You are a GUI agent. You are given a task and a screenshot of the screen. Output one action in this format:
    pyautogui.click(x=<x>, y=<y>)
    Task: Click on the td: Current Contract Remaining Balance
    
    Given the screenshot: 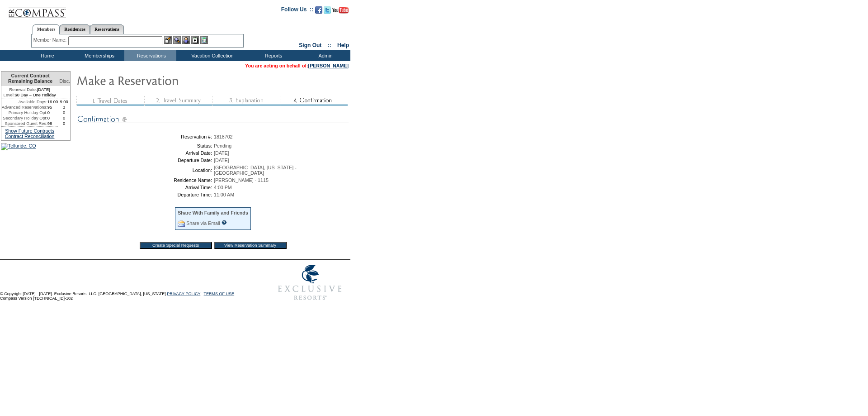 What is the action you would take?
    pyautogui.click(x=29, y=79)
    